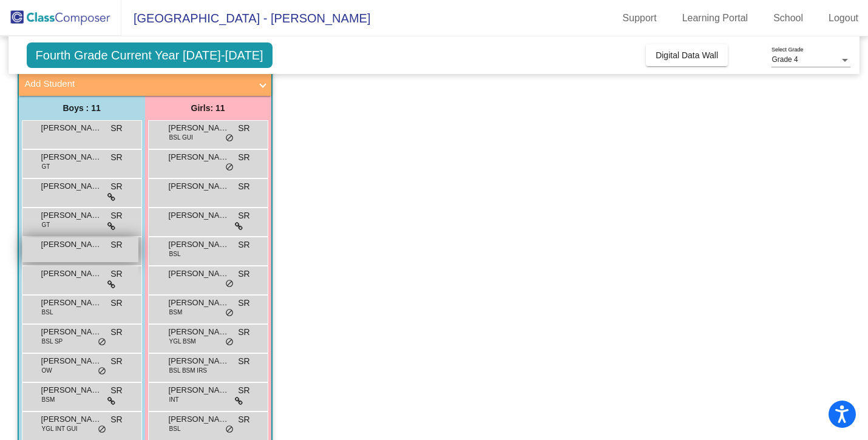 The image size is (868, 440). What do you see at coordinates (715, 18) in the screenshot?
I see `a: Learning Portal` at bounding box center [715, 18].